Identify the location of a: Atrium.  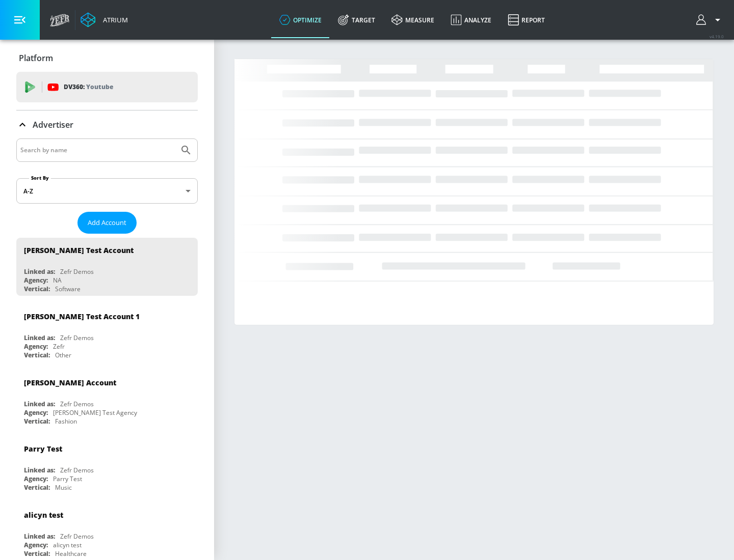
(104, 20).